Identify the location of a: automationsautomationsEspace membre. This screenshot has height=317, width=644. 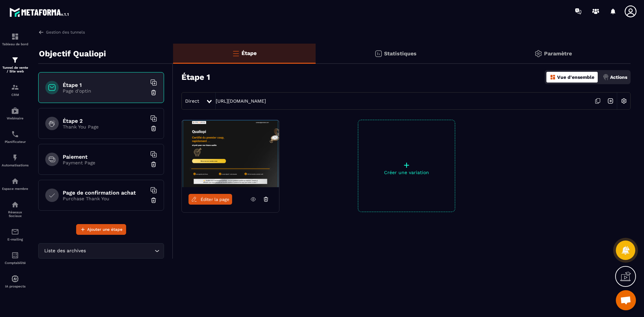
(15, 184).